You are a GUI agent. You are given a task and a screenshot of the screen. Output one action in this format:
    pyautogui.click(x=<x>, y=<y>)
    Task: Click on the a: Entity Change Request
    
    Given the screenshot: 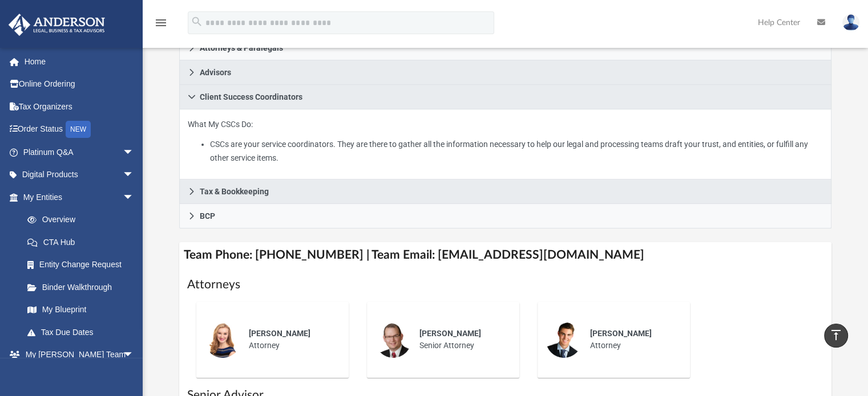 What is the action you would take?
    pyautogui.click(x=83, y=265)
    